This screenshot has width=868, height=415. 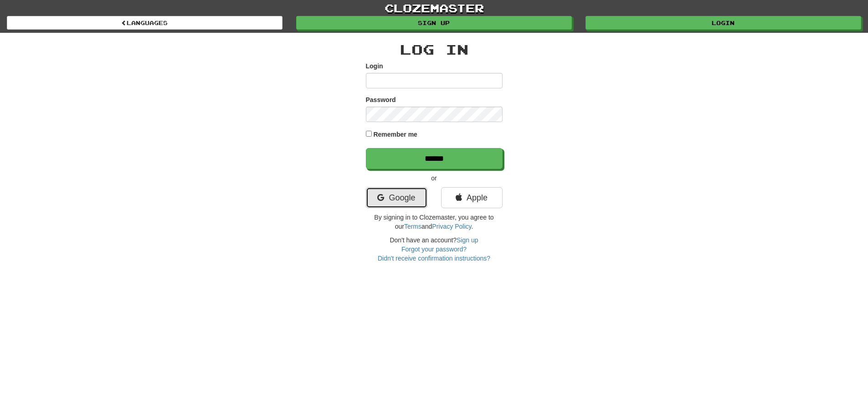 What do you see at coordinates (374, 66) in the screenshot?
I see `label: Login` at bounding box center [374, 66].